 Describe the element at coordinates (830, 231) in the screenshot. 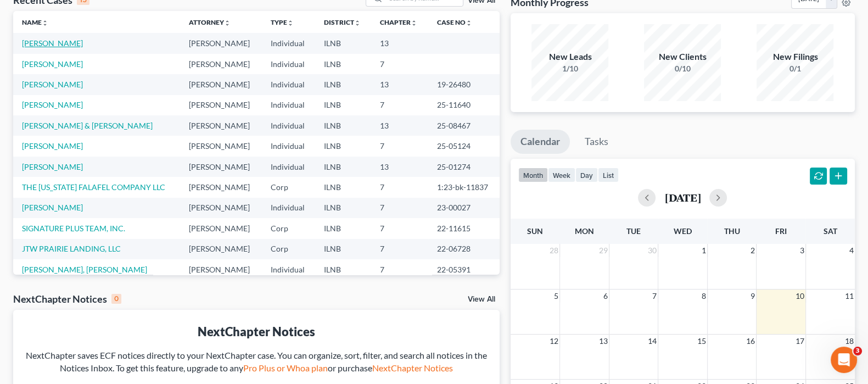

I see `span: Sat` at that location.